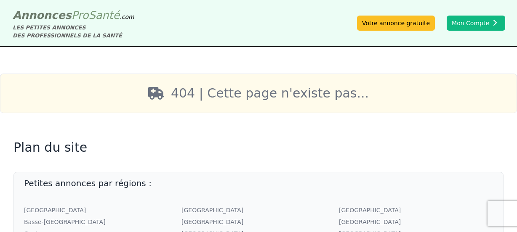  I want to click on div: 404 | Cette page n'existe pas..., so click(270, 93).